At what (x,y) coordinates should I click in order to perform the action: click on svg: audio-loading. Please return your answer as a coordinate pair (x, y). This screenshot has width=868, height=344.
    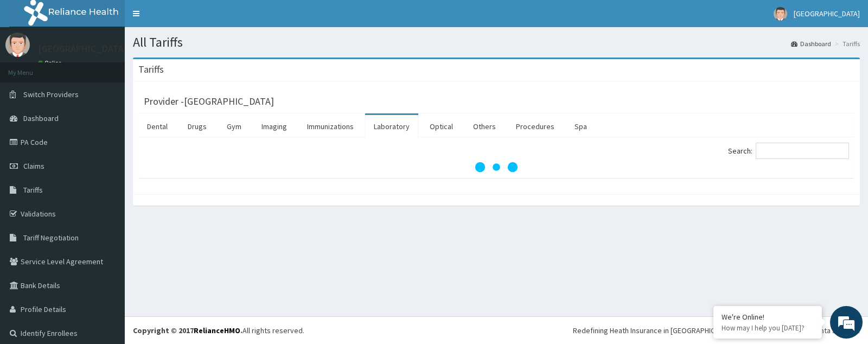
    Looking at the image, I should click on (496, 167).